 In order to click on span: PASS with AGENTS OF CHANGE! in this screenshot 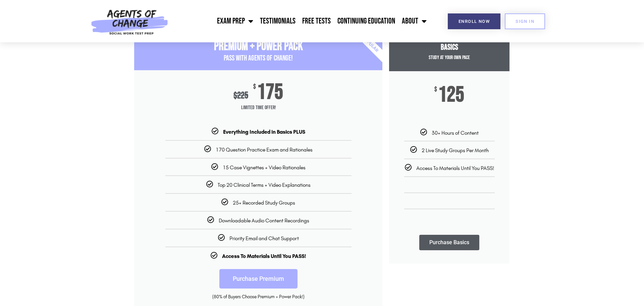, I will do `click(258, 58)`.